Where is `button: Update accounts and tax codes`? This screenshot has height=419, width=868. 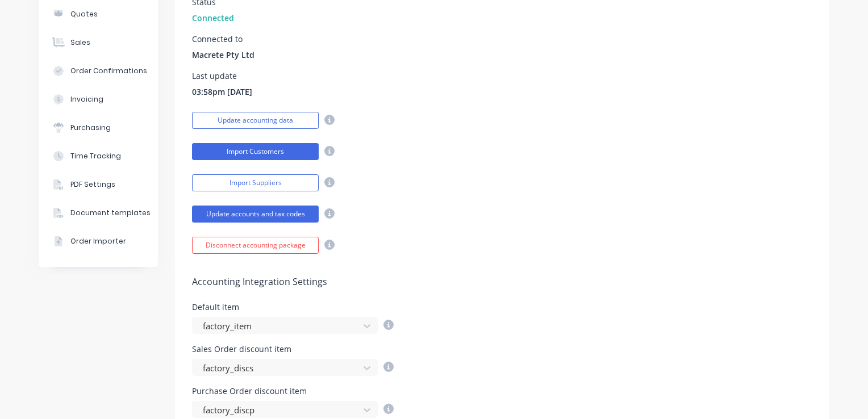
button: Update accounts and tax codes is located at coordinates (255, 214).